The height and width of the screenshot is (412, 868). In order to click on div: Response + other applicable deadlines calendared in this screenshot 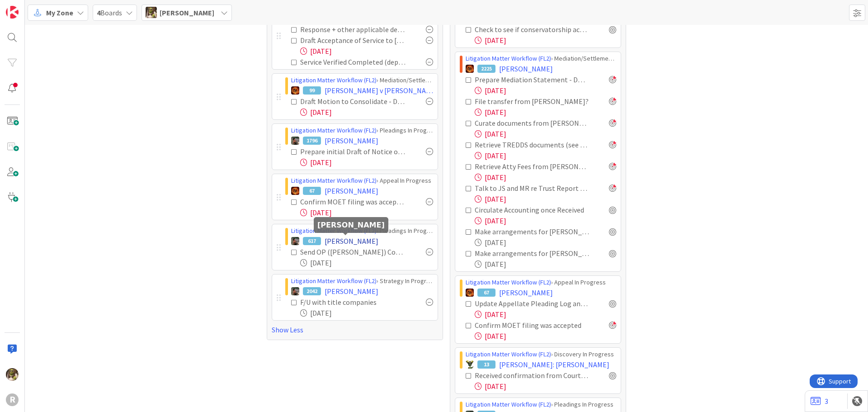, I will do `click(353, 29)`.